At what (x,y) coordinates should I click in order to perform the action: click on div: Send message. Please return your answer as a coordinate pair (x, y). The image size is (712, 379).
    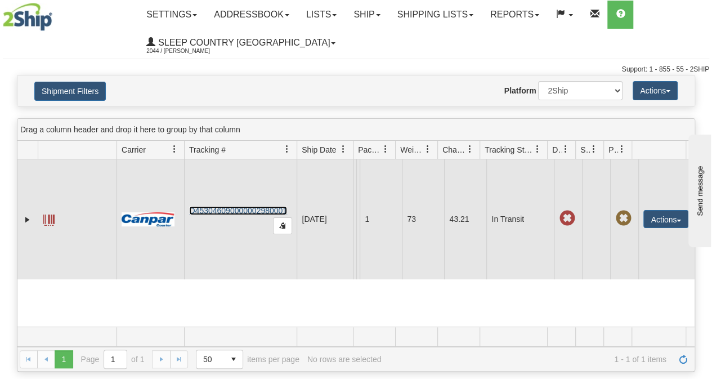
    Looking at the image, I should click on (56, 14).